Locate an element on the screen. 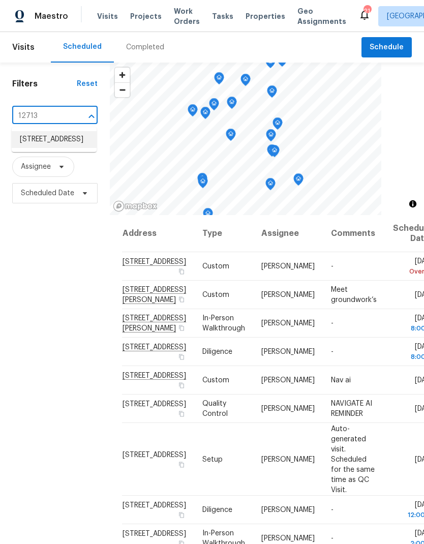  th: Type is located at coordinates (224, 233).